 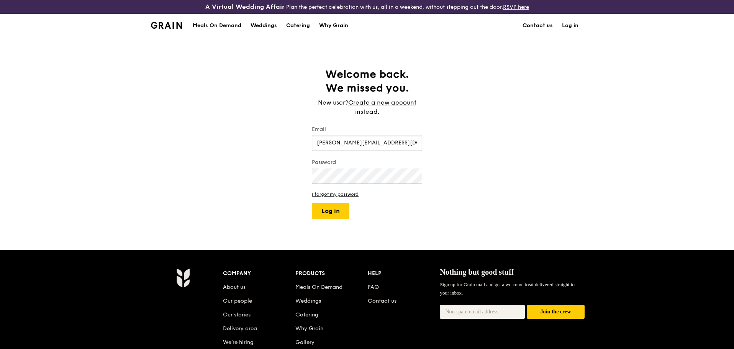 What do you see at coordinates (166, 25) in the screenshot?
I see `a: GrainGrain` at bounding box center [166, 25].